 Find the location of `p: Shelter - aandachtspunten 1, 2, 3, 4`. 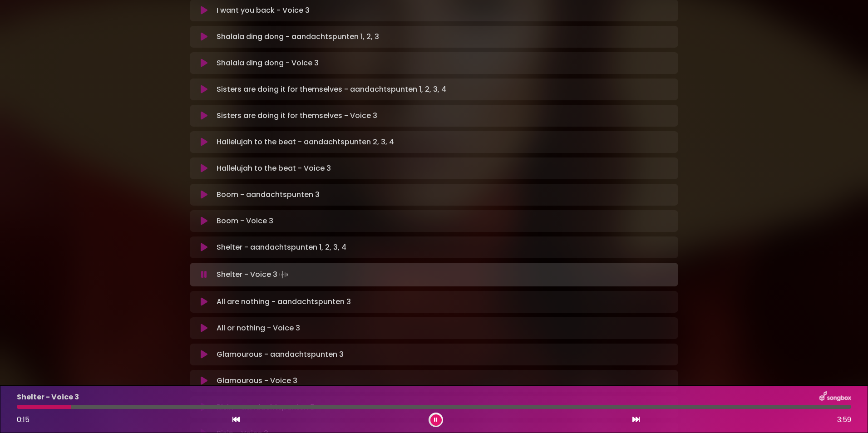

p: Shelter - aandachtspunten 1, 2, 3, 4 is located at coordinates (281, 247).